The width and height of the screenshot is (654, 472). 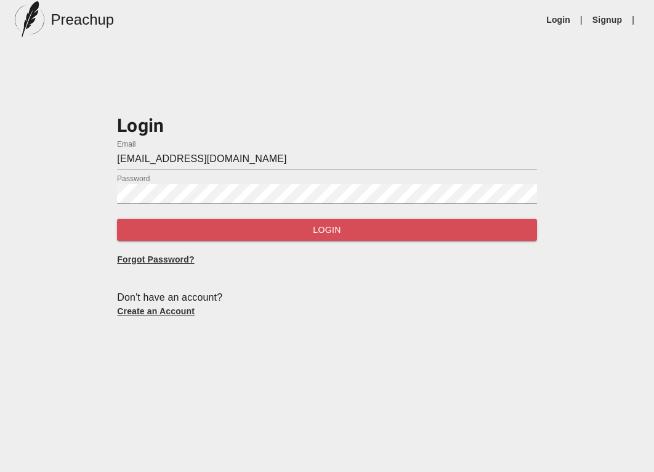 I want to click on span: Login, so click(x=326, y=230).